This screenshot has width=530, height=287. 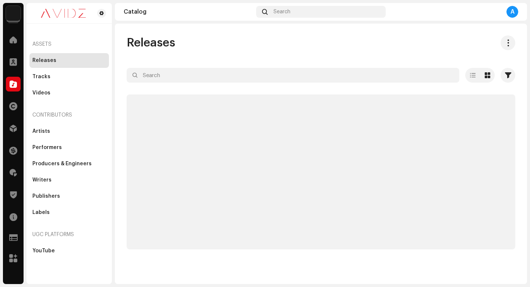 What do you see at coordinates (46, 196) in the screenshot?
I see `div: Publishers` at bounding box center [46, 196].